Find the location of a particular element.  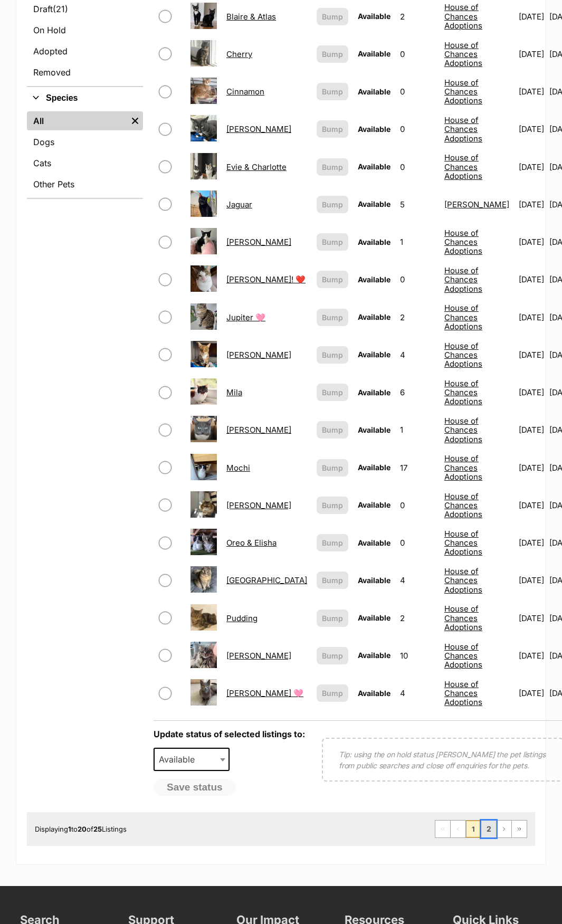

td: 6 is located at coordinates (418, 392).